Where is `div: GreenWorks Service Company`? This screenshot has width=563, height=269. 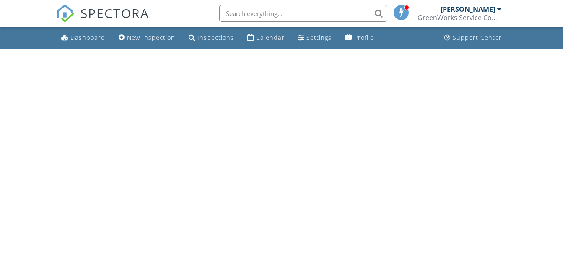 div: GreenWorks Service Company is located at coordinates (459, 18).